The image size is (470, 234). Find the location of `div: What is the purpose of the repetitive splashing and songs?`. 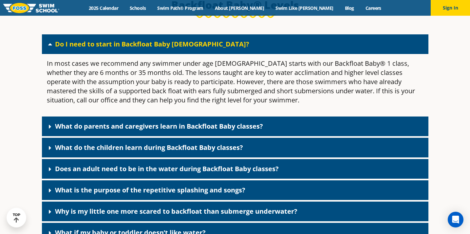

div: What is the purpose of the repetitive splashing and songs? is located at coordinates (235, 190).